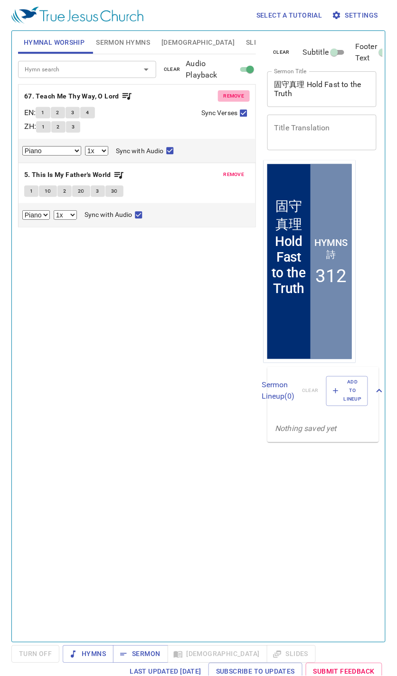 The image size is (397, 676). I want to click on span: Hymns, so click(88, 654).